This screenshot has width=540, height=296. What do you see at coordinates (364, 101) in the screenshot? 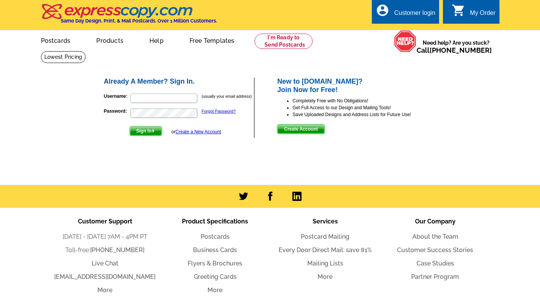
I see `li: Completely Free with No Obligations!` at bounding box center [364, 101].